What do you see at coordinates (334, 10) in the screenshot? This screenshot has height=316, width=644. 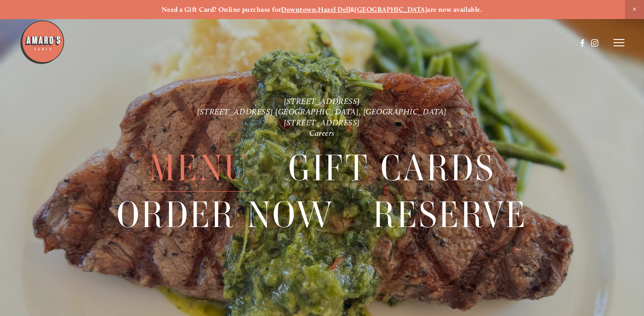 I see `strong: Hazel Dell` at bounding box center [334, 10].